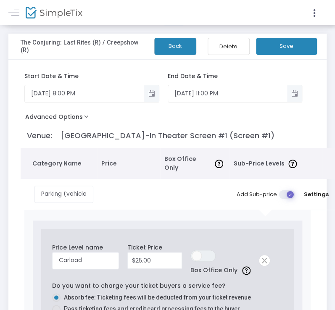 The height and width of the screenshot is (310, 335). Describe the element at coordinates (144, 247) in the screenshot. I see `label: Ticket Price` at that location.